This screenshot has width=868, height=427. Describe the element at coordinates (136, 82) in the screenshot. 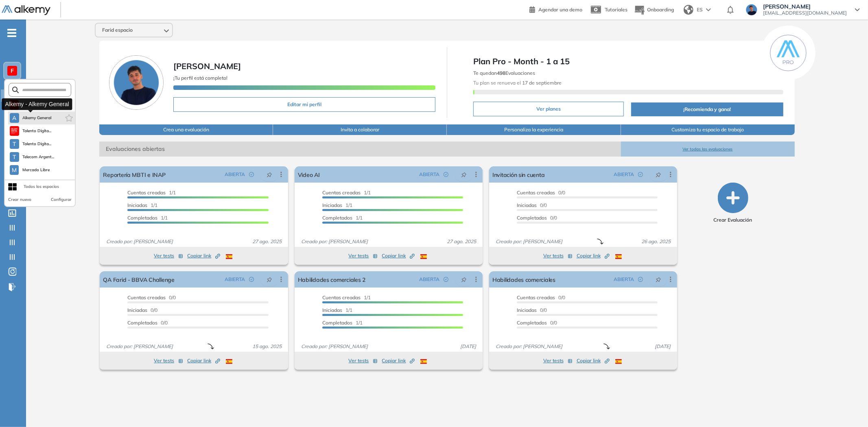

I see `img: Foto de perfil` at that location.